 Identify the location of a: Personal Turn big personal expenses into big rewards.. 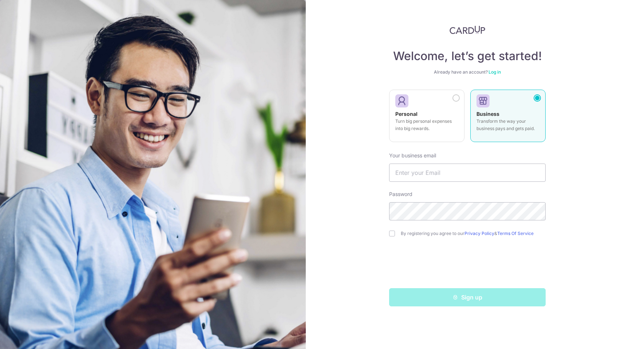
(427, 118).